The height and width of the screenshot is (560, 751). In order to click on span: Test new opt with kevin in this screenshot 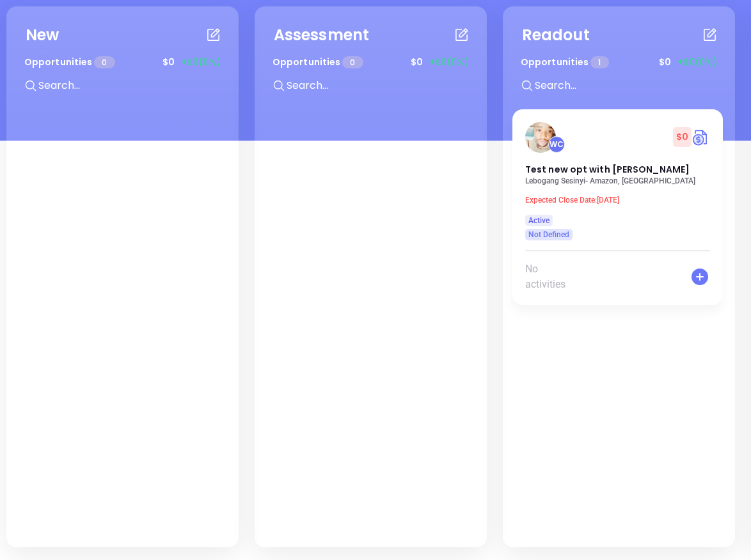, I will do `click(607, 169)`.